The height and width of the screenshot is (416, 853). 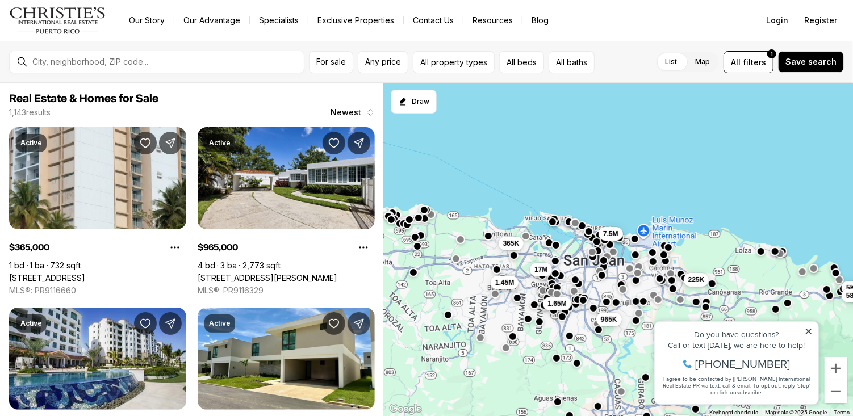 I want to click on button: Start drawing, so click(x=413, y=102).